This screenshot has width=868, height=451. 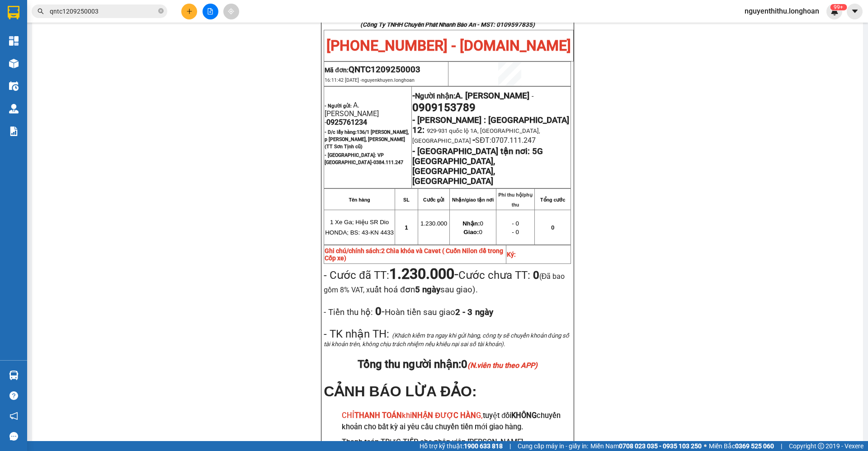 What do you see at coordinates (189, 11) in the screenshot?
I see `span: plus` at bounding box center [189, 11].